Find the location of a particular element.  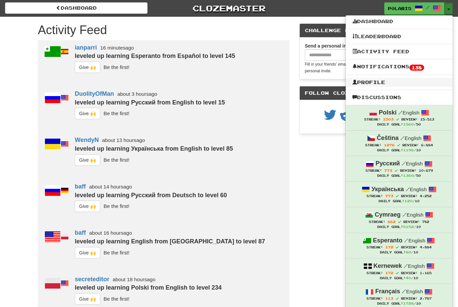

a: Українська /English Streak: 773 Review: 4,252 Daily Goal:120/10 is located at coordinates (399, 194).